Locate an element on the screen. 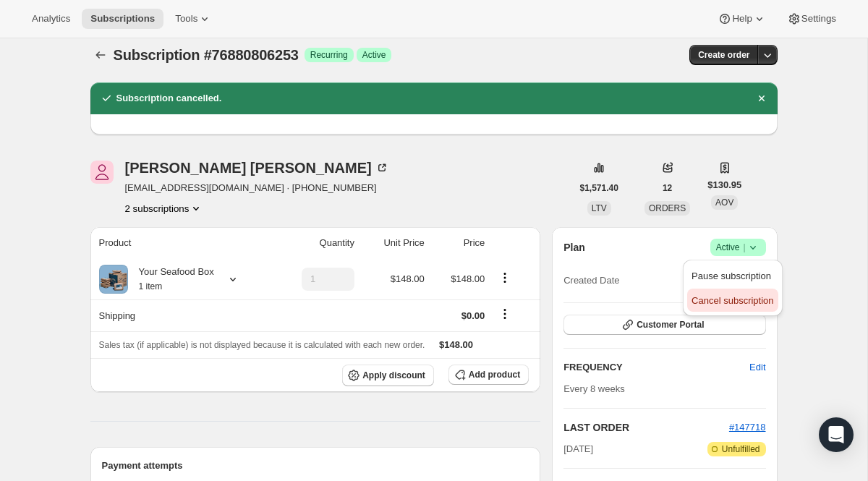  span: $1,571.40 is located at coordinates (599, 188).